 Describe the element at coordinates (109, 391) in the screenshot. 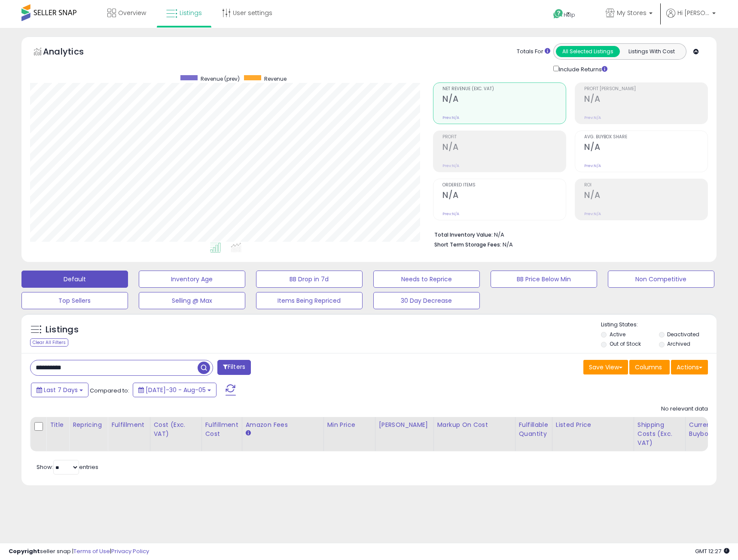

I see `span: Compared to:` at that location.